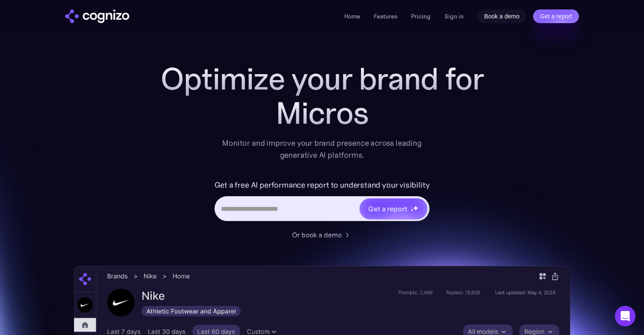  Describe the element at coordinates (322, 79) in the screenshot. I see `h1: Optimize your brand for` at that location.